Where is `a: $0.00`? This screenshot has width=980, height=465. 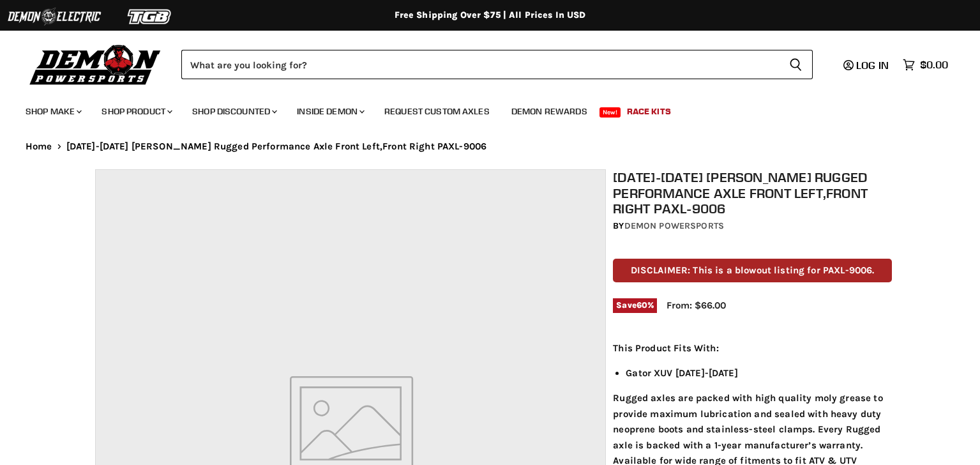
a: $0.00 is located at coordinates (925, 65).